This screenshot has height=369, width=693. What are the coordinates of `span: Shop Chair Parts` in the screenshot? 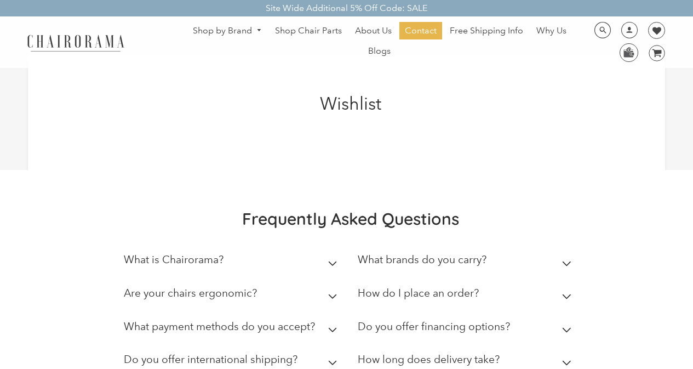 It's located at (308, 31).